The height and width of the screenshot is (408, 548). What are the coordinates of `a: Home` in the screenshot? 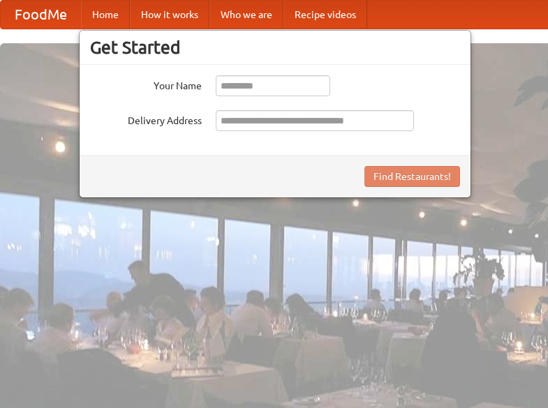 It's located at (105, 15).